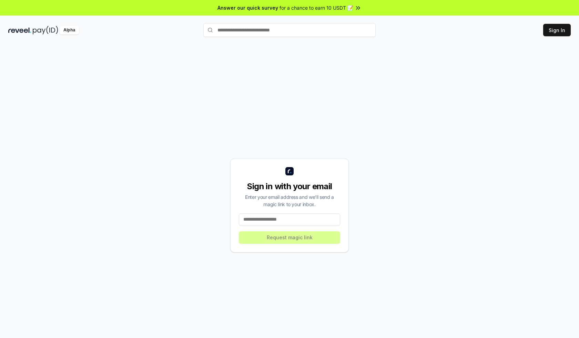 Image resolution: width=579 pixels, height=338 pixels. What do you see at coordinates (20, 30) in the screenshot?
I see `img: reveel_dark` at bounding box center [20, 30].